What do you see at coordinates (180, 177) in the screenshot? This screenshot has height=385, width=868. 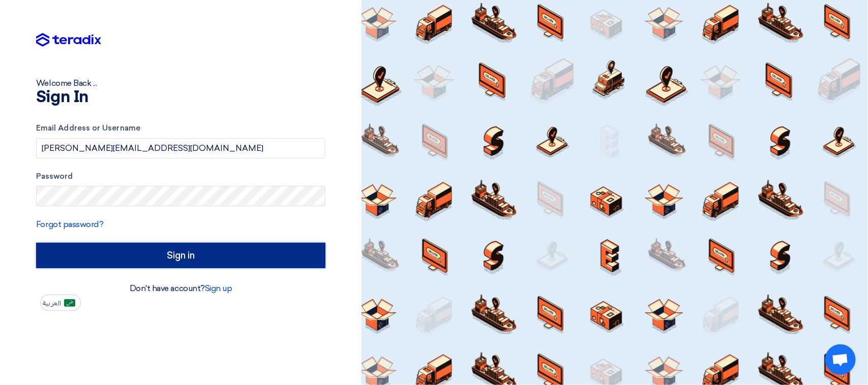 I see `label: Password` at bounding box center [180, 177].